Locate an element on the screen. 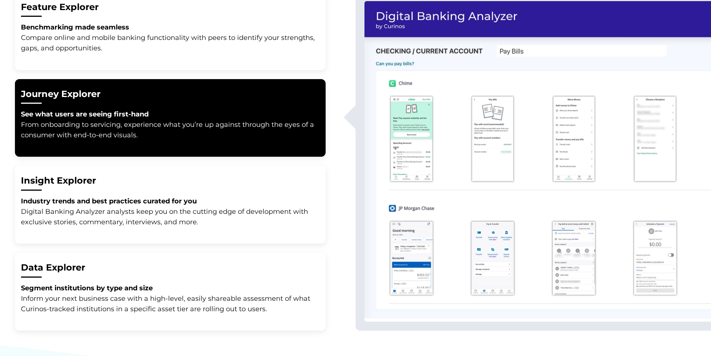 The image size is (711, 356). button: Data ExplorerSegment institutions by type and sizeInform your next business case with a high-leve... is located at coordinates (170, 292).